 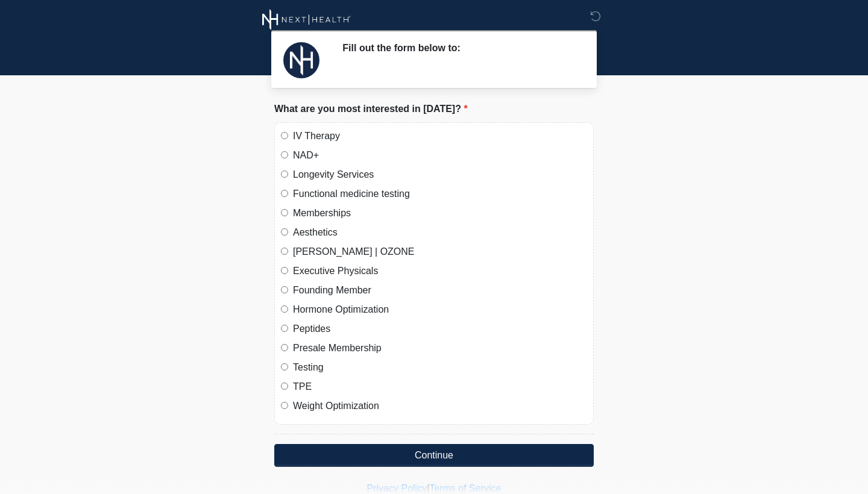 What do you see at coordinates (465, 488) in the screenshot?
I see `a: Terms of Service` at bounding box center [465, 488].